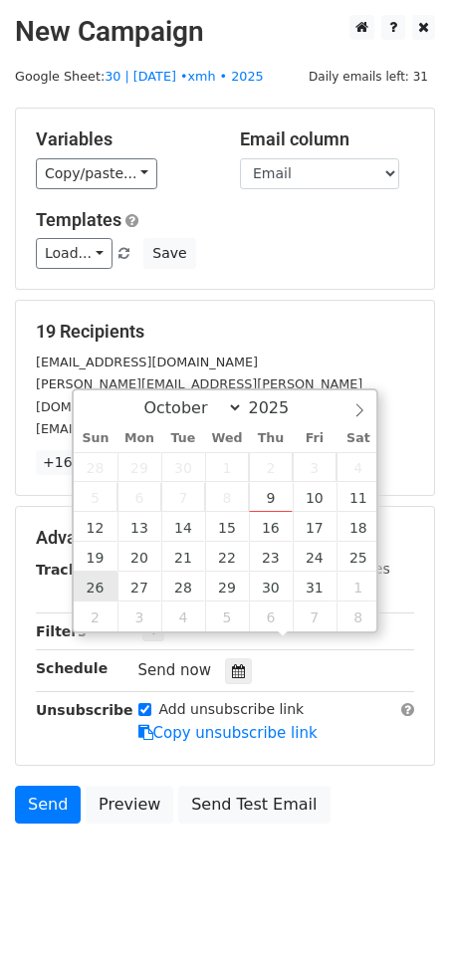  What do you see at coordinates (271, 438) in the screenshot?
I see `span: Thu` at bounding box center [271, 438].